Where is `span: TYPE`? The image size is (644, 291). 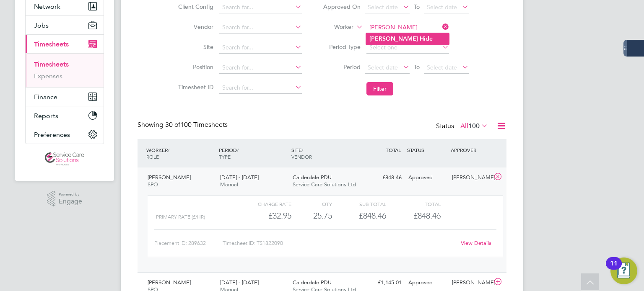
span: TYPE is located at coordinates (225, 157).